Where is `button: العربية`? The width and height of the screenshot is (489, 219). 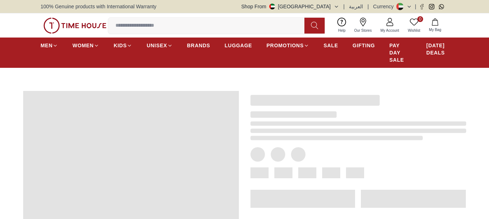
button: العربية is located at coordinates (355, 7).